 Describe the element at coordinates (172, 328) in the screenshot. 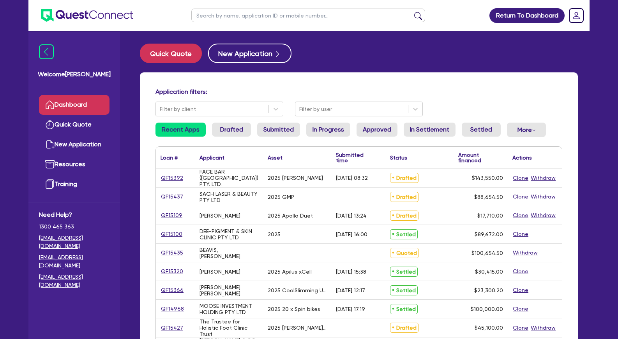

I see `a: QF15427` at that location.